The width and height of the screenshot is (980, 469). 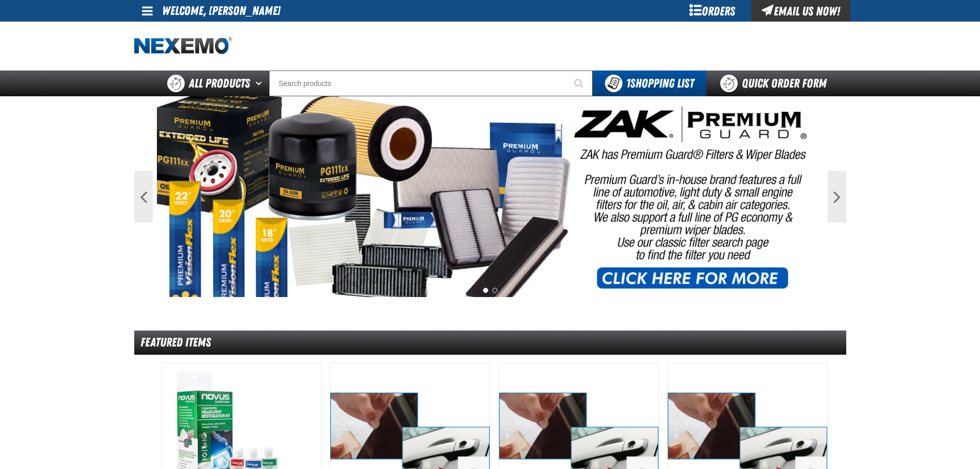 What do you see at coordinates (495, 290) in the screenshot?
I see `button: 2 of 2` at bounding box center [495, 290].